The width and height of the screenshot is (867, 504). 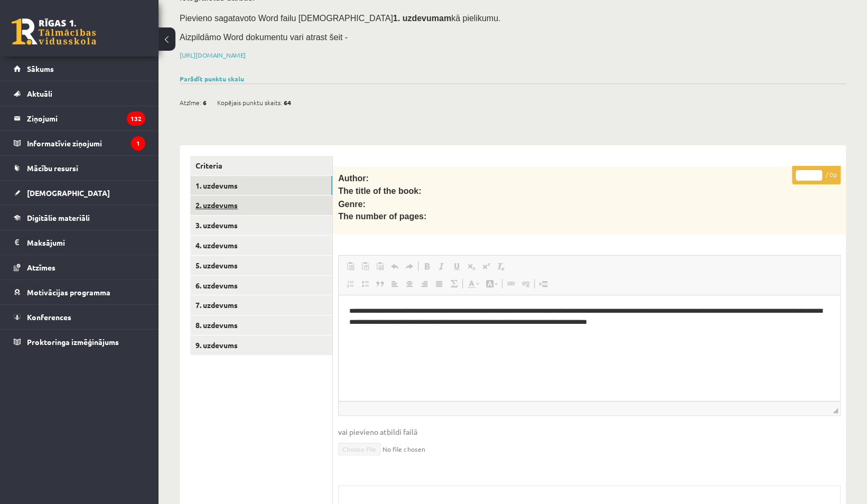 What do you see at coordinates (454, 284) in the screenshot?
I see `a: Math` at bounding box center [454, 284].